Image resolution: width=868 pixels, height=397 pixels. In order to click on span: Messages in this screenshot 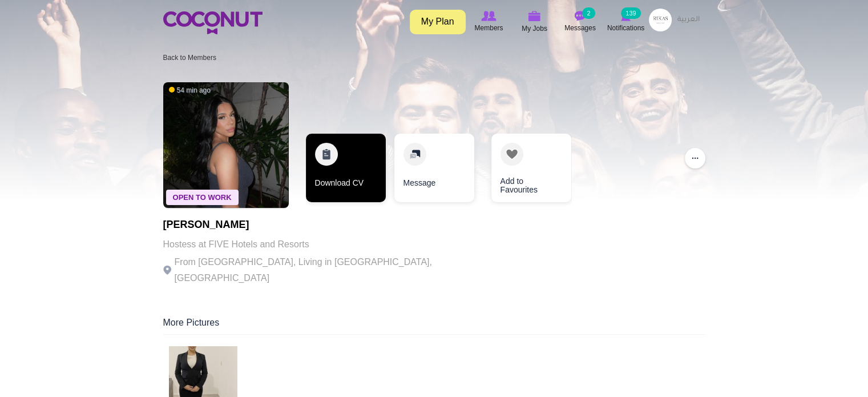, I will do `click(580, 28)`.